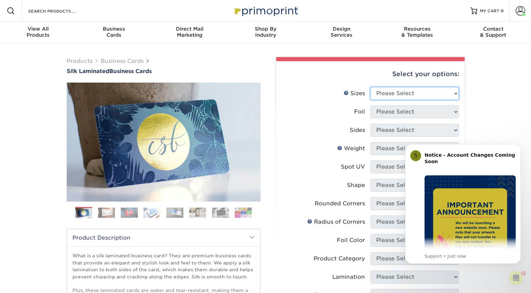 The width and height of the screenshot is (531, 293). What do you see at coordinates (266, 29) in the screenshot?
I see `span: Shop By` at bounding box center [266, 29].